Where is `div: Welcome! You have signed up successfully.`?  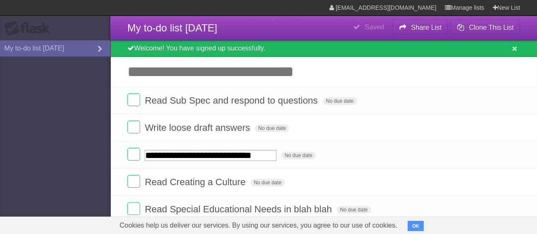
div: Welcome! You have signed up successfully. is located at coordinates (324, 48).